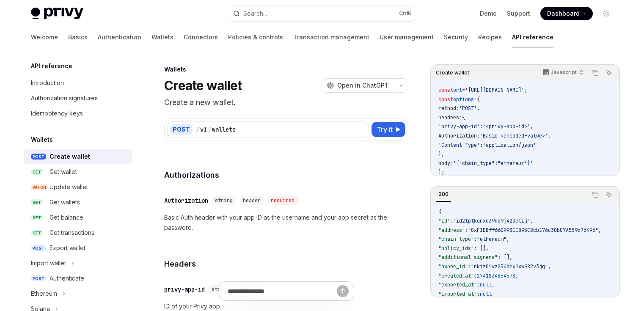 The height and width of the screenshot is (311, 644). What do you see at coordinates (78, 202) in the screenshot?
I see `a: GETGet wallets` at bounding box center [78, 202].